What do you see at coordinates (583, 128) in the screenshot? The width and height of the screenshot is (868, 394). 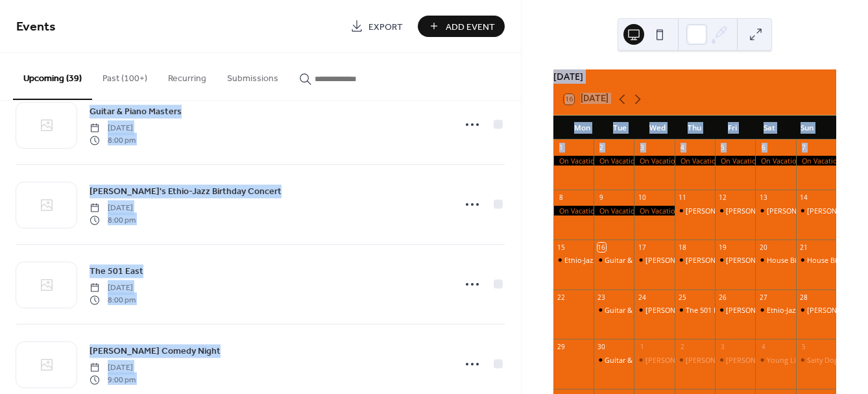 I see `div: Mon` at bounding box center [583, 128].